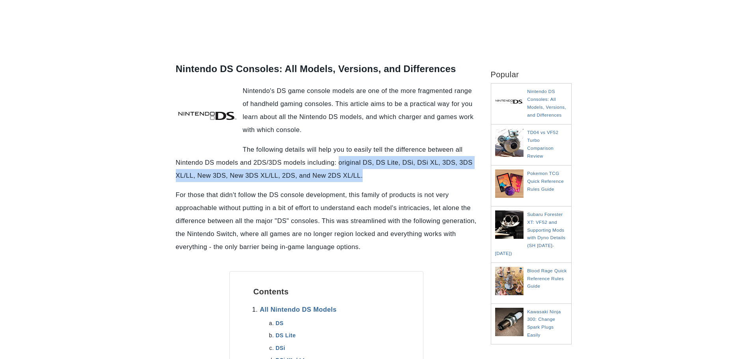  Describe the element at coordinates (207, 116) in the screenshot. I see `img: DESCRIPTION` at that location.